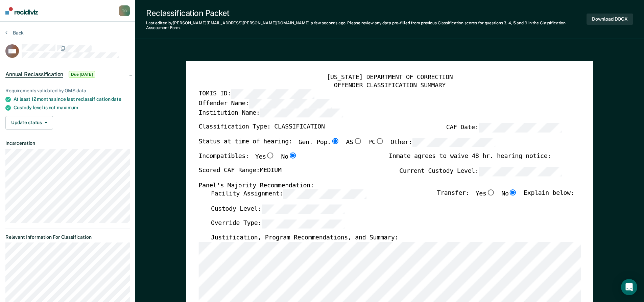 The height and width of the screenshot is (302, 644). What do you see at coordinates (67, 91) in the screenshot?
I see `div: Requirements validated by OMS data` at bounding box center [67, 91].